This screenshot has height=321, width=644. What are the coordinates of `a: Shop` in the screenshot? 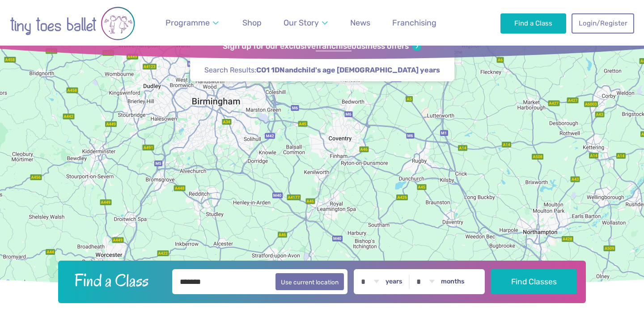 It's located at (252, 23).